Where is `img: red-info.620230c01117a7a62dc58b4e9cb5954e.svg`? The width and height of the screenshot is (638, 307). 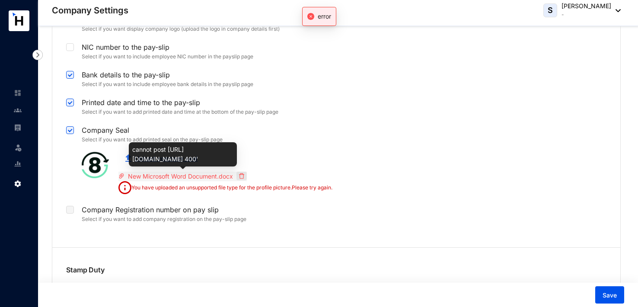
img: red-info.620230c01117a7a62dc58b4e9cb5954e.svg is located at coordinates (125, 188).